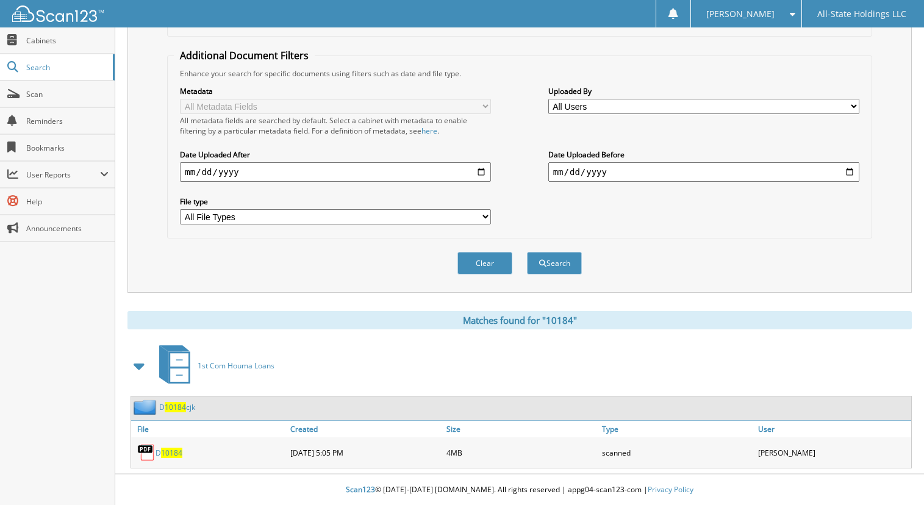  I want to click on label: Date Uploaded Before, so click(704, 154).